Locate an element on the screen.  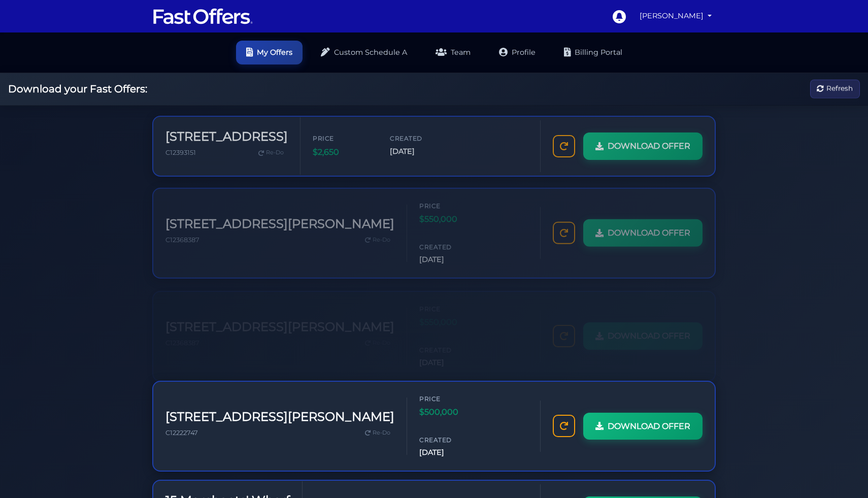
span: Refresh is located at coordinates (840, 88).